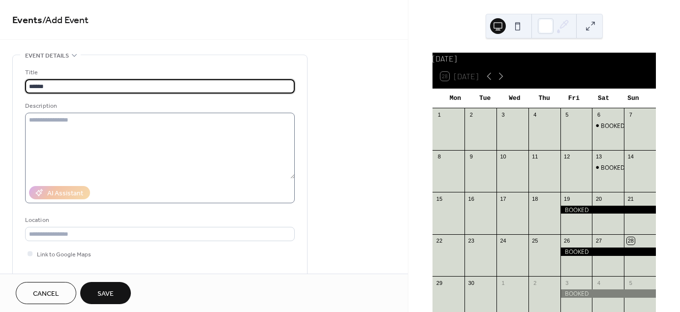 The height and width of the screenshot is (312, 680). What do you see at coordinates (535, 241) in the screenshot?
I see `div: 25` at bounding box center [535, 241].